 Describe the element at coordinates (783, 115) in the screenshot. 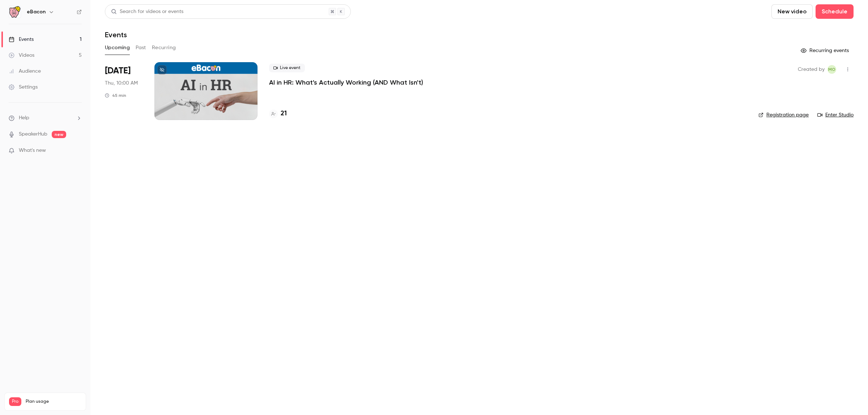

I see `a: Registration page` at that location.